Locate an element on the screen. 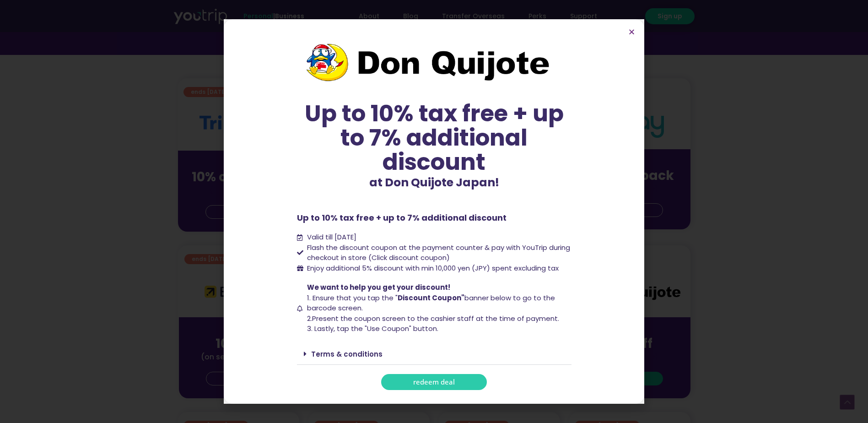 Image resolution: width=868 pixels, height=423 pixels. span: banner is located at coordinates (463, 298).